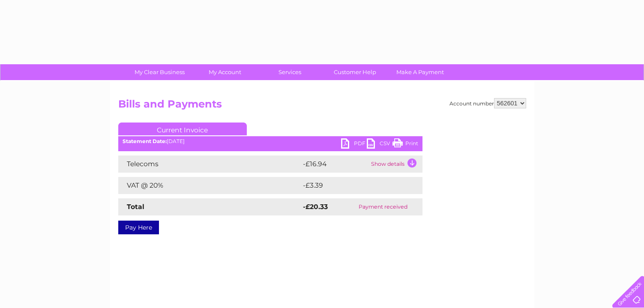 This screenshot has height=308, width=644. I want to click on td: Payment received, so click(383, 207).